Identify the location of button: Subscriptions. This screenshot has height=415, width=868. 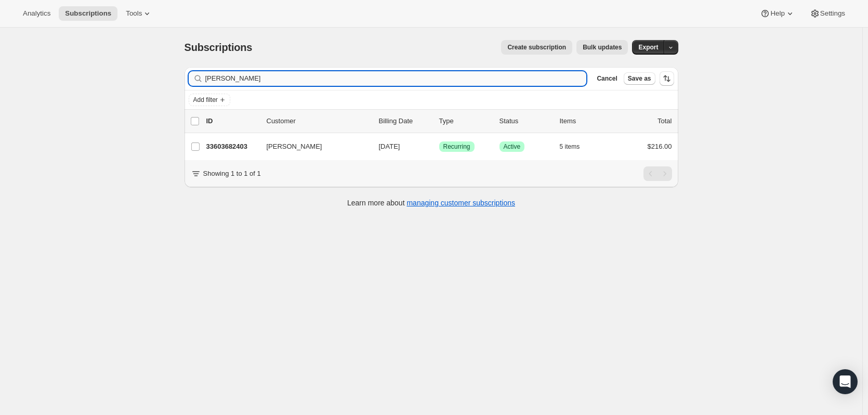
(88, 13).